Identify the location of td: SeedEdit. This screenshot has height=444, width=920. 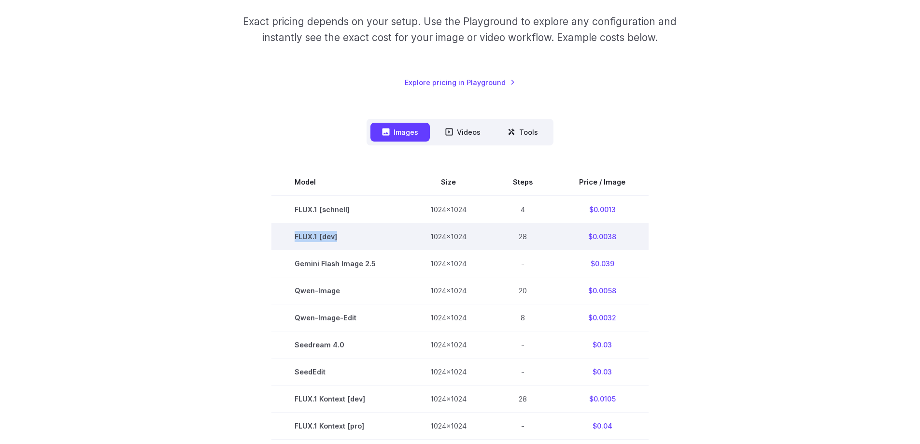
(339, 372).